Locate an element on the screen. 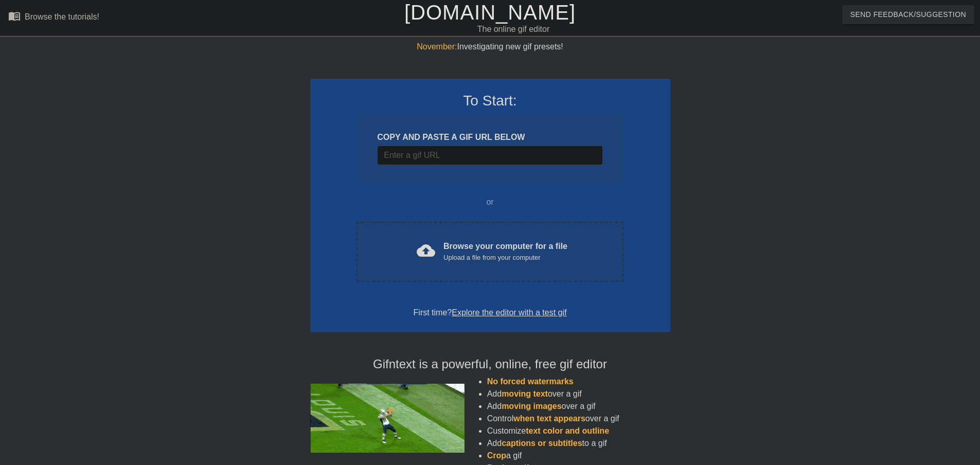  span: moving text is located at coordinates (525, 393).